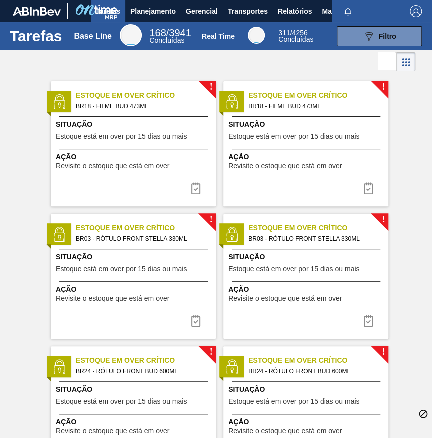 This screenshot has height=438, width=432. I want to click on span: 168, so click(157, 33).